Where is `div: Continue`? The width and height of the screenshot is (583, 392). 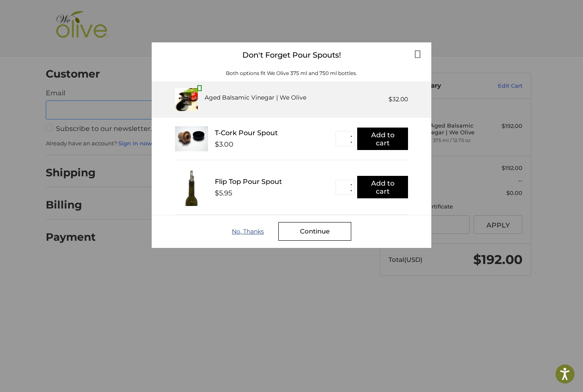 div: Continue is located at coordinates (315, 231).